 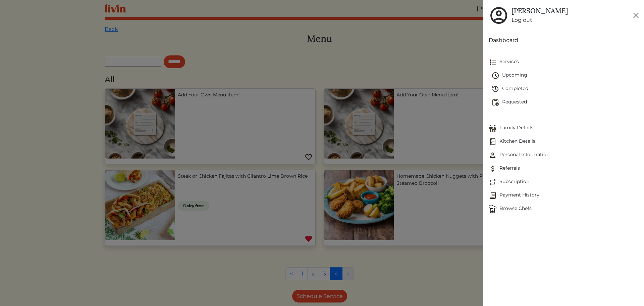 What do you see at coordinates (493, 129) in the screenshot?
I see `img: Family Details` at bounding box center [493, 129].